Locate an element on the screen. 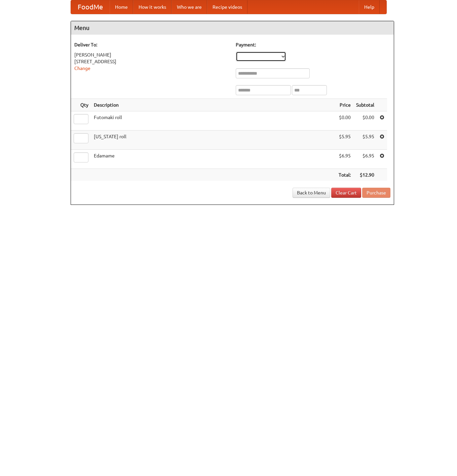 Image resolution: width=457 pixels, height=476 pixels. th: Description is located at coordinates (214, 105).